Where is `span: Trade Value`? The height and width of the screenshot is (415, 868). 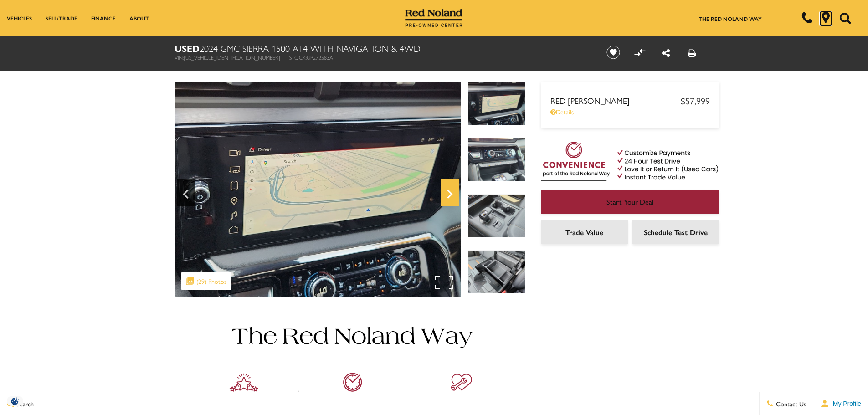 span: Trade Value is located at coordinates (584, 232).